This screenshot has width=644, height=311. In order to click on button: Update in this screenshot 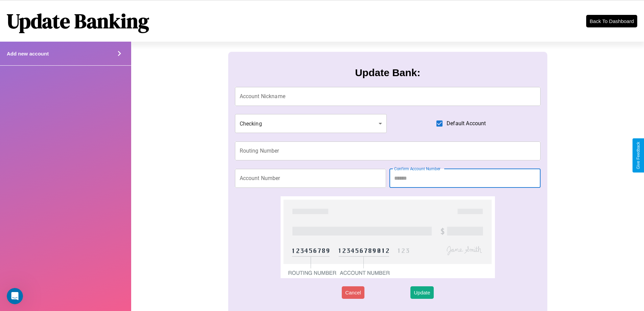, I will do `click(422, 292)`.